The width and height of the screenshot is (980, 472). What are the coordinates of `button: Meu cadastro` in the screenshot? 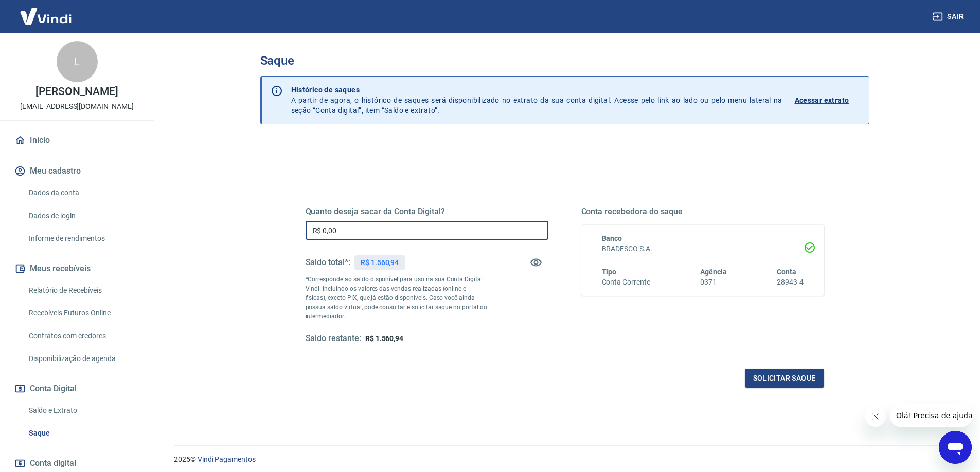 It's located at (76, 171).